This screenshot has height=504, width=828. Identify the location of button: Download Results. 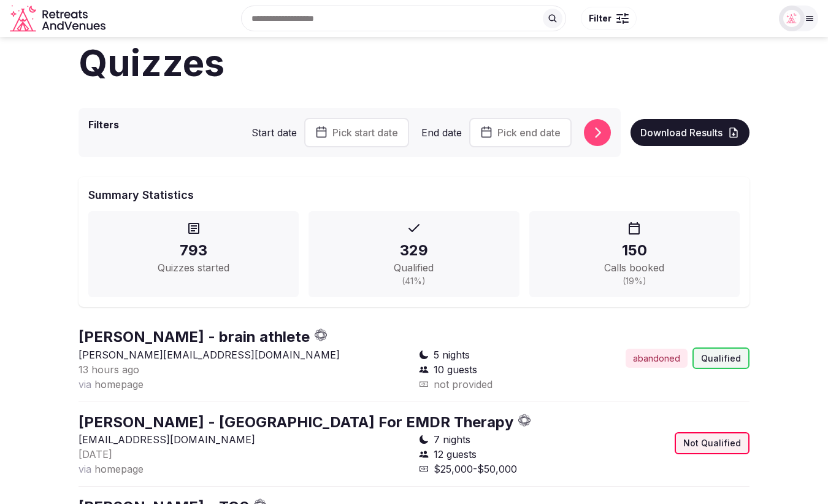
(690, 133).